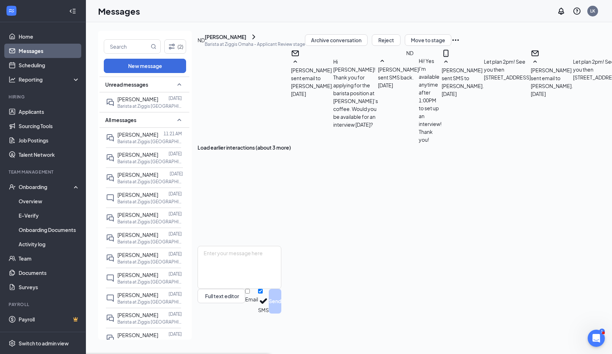  What do you see at coordinates (49, 155) in the screenshot?
I see `a: Talent Network` at bounding box center [49, 155].